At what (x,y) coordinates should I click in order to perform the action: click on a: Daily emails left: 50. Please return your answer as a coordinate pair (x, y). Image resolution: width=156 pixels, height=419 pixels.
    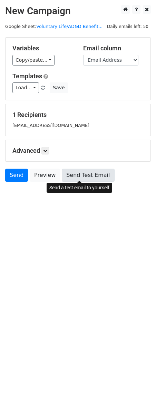
    Looking at the image, I should click on (127, 26).